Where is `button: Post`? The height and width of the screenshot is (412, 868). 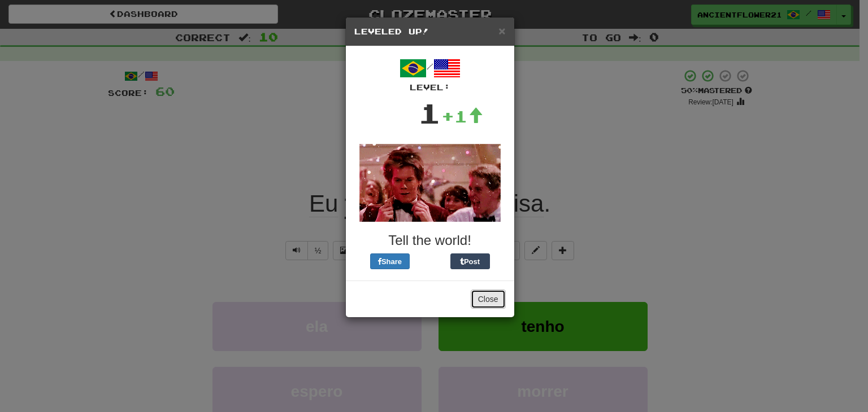
button: Post is located at coordinates (470, 262).